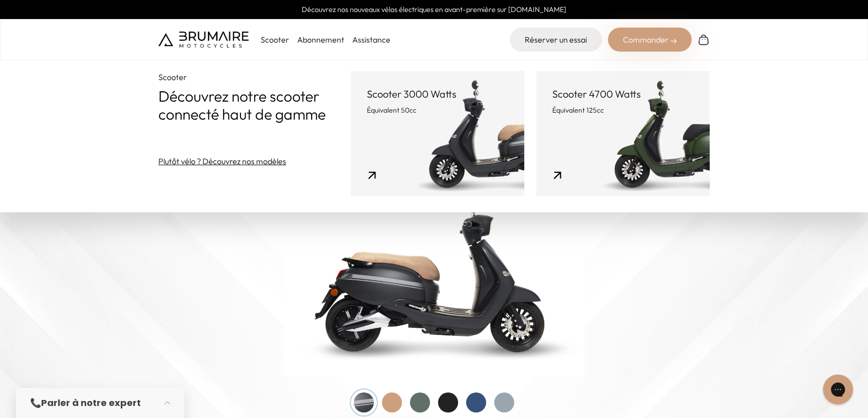 The image size is (868, 418). What do you see at coordinates (703, 40) in the screenshot?
I see `img: Panier` at bounding box center [703, 40].